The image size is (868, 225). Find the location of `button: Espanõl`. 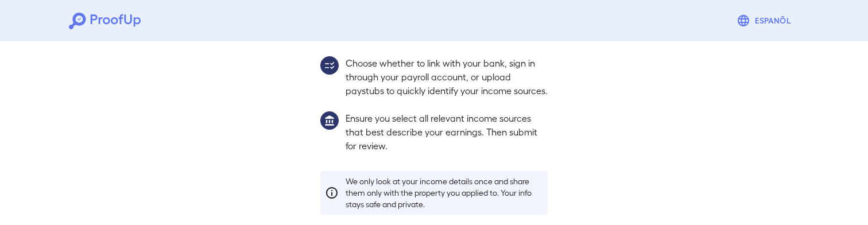

button: Espanõl is located at coordinates (766, 21).